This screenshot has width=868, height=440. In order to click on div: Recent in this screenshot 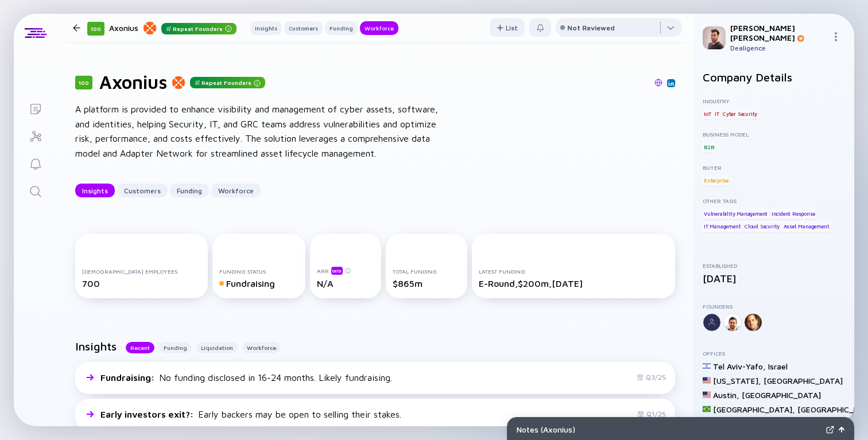, I will do `click(140, 347)`.